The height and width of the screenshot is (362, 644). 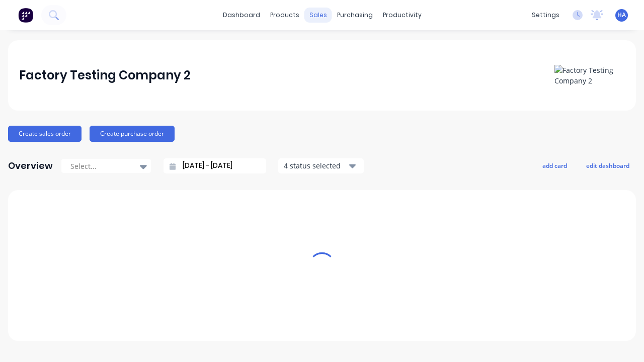 I want to click on div: Factory Testing Company 2, so click(x=105, y=75).